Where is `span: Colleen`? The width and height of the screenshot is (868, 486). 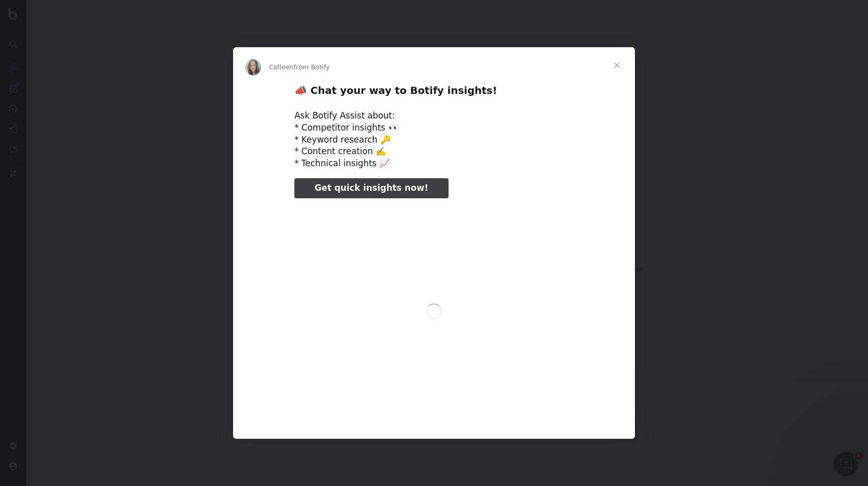
span: Colleen is located at coordinates (281, 67).